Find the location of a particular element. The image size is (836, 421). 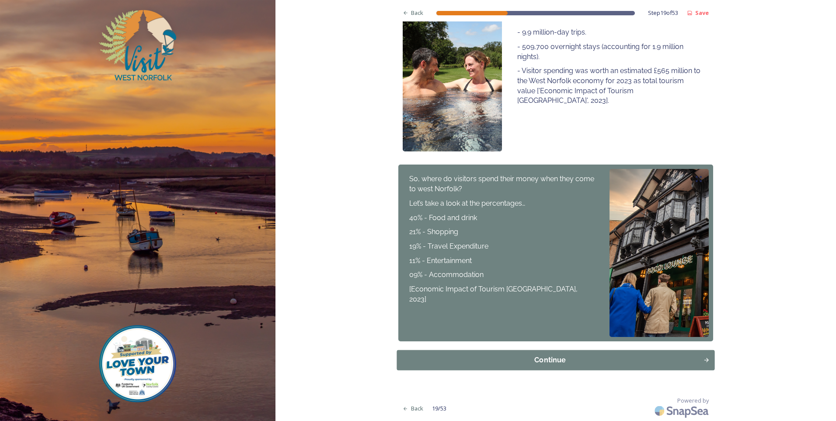

p: - 9.9 million-day trips. is located at coordinates (610, 32).